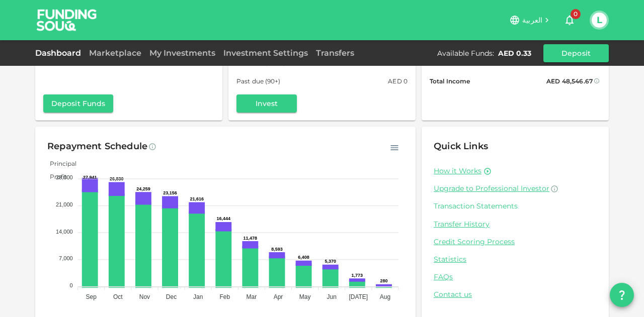  Describe the element at coordinates (515, 206) in the screenshot. I see `a: Transaction Statements` at that location.